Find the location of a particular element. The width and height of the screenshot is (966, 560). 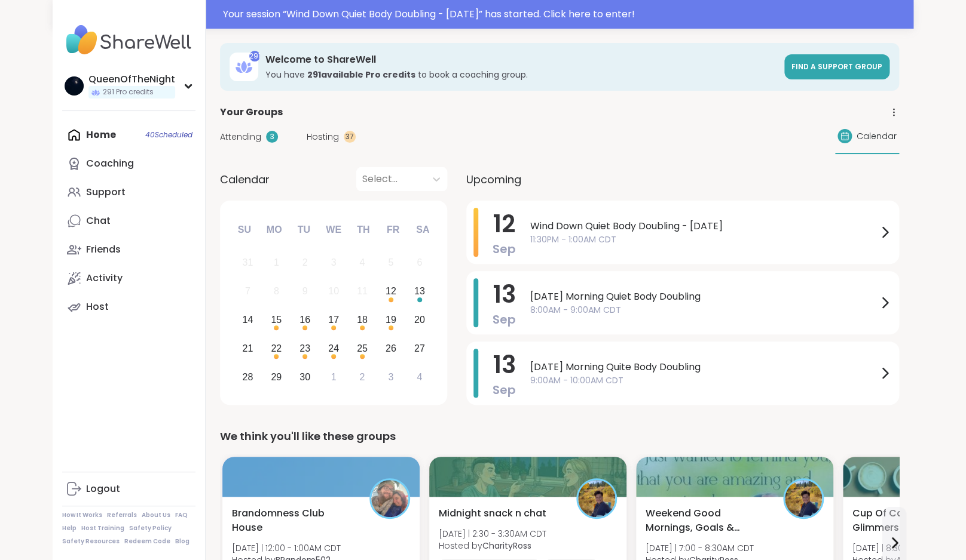

div: Not available Friday, September 5th, 2025 is located at coordinates (391, 263).